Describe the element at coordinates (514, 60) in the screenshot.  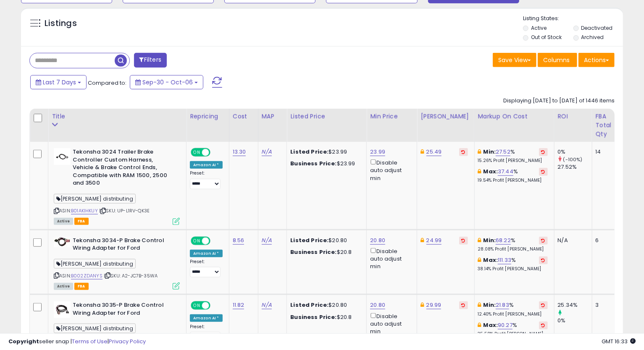
I see `button: Save View` at that location.